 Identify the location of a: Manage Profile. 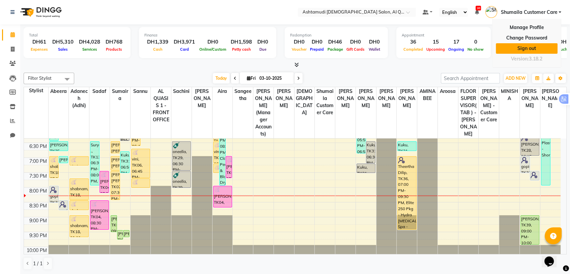
(527, 27).